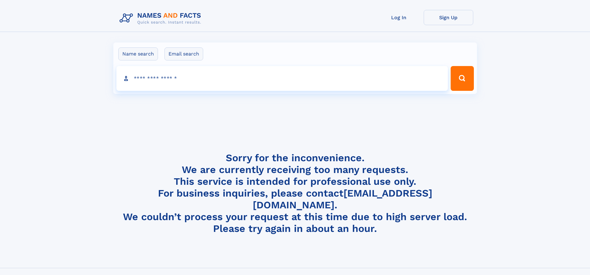 The height and width of the screenshot is (275, 590). Describe the element at coordinates (282, 78) in the screenshot. I see `input: search input` at that location.